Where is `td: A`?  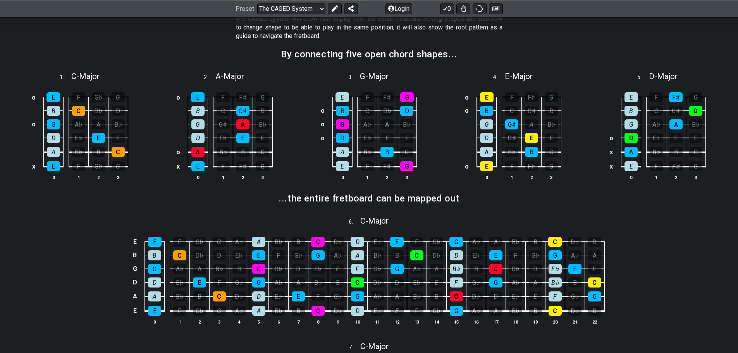
td: A is located at coordinates (135, 297).